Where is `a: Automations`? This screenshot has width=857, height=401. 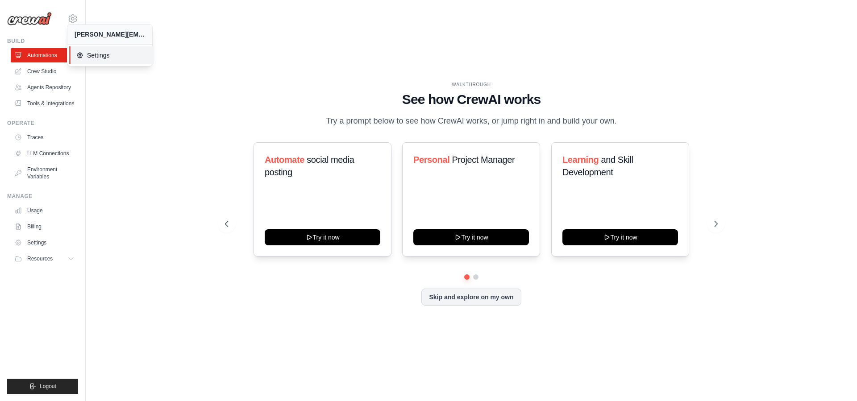 a: Automations is located at coordinates (44, 55).